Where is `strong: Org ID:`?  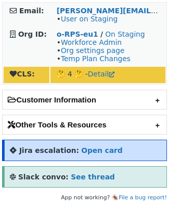 strong: Org ID: is located at coordinates (33, 34).